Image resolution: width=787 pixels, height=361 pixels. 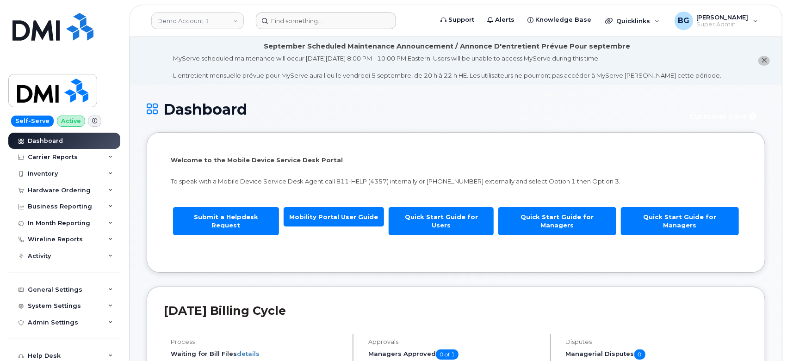 What do you see at coordinates (657, 355) in the screenshot?
I see `h5: Managerial Disputes` at bounding box center [657, 355].